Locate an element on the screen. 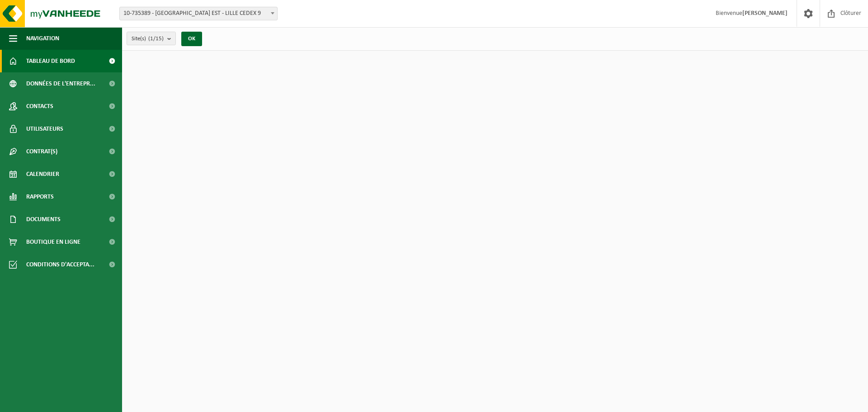  span: Contacts is located at coordinates (40, 106).